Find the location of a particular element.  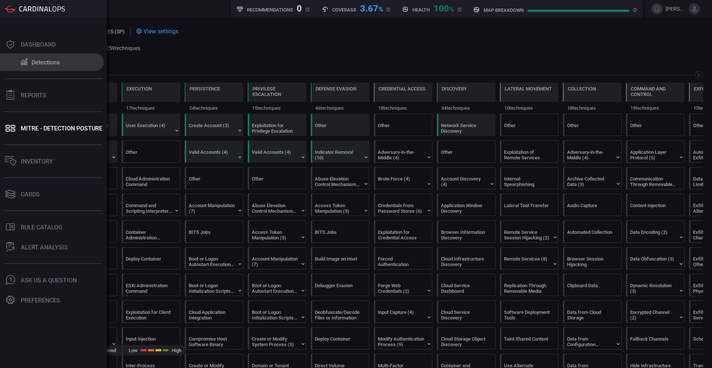

div: T1010: Application Window Discovery (Not covered) is located at coordinates (466, 205).